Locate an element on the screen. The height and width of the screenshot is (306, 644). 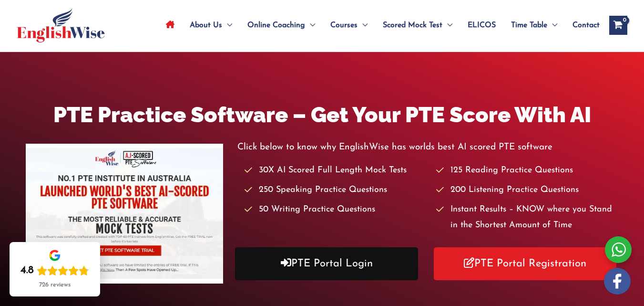
span: Scored Mock Test is located at coordinates (412, 25).